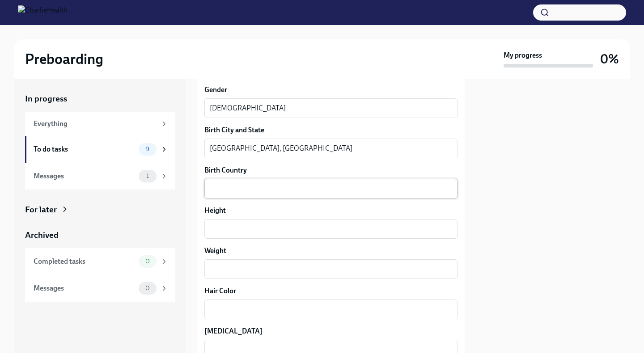 The height and width of the screenshot is (363, 644). Describe the element at coordinates (330, 210) in the screenshot. I see `label: Height` at that location.